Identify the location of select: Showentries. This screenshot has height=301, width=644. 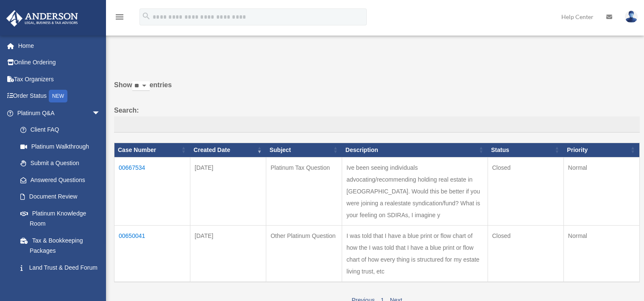
(141, 86).